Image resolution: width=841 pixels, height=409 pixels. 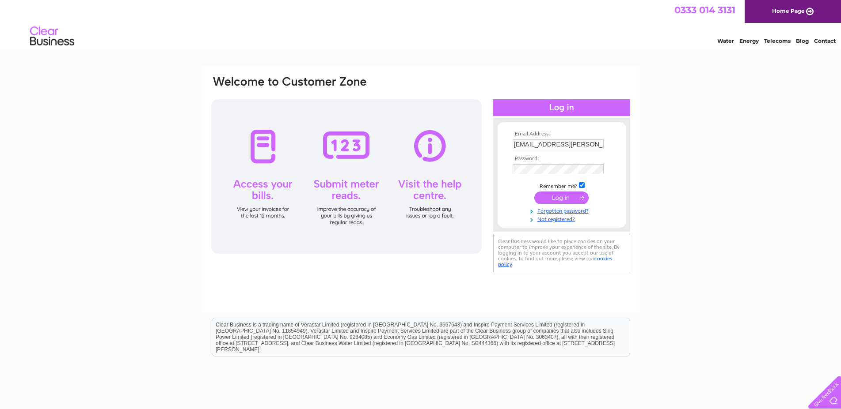 What do you see at coordinates (705, 10) in the screenshot?
I see `a: 0333 014 3131` at bounding box center [705, 10].